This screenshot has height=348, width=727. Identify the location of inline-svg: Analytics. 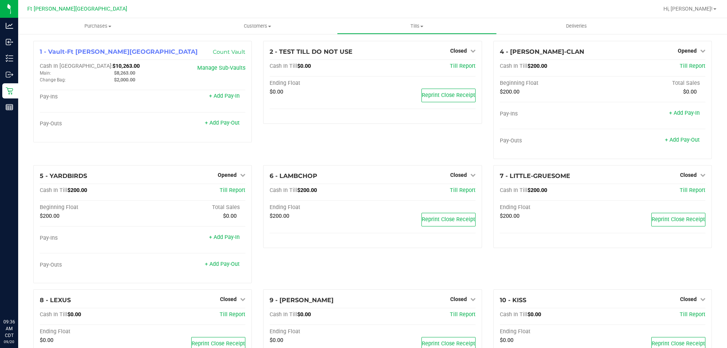
(9, 26).